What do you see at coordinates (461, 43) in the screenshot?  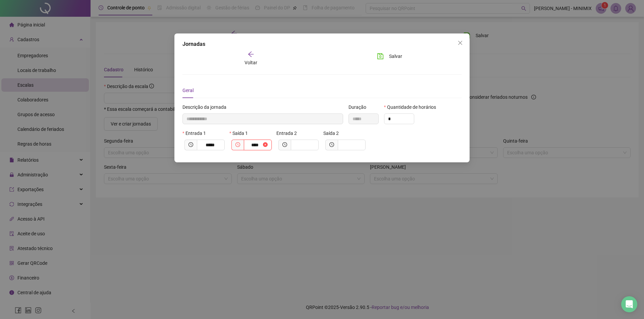 I see `span: close` at bounding box center [461, 43].